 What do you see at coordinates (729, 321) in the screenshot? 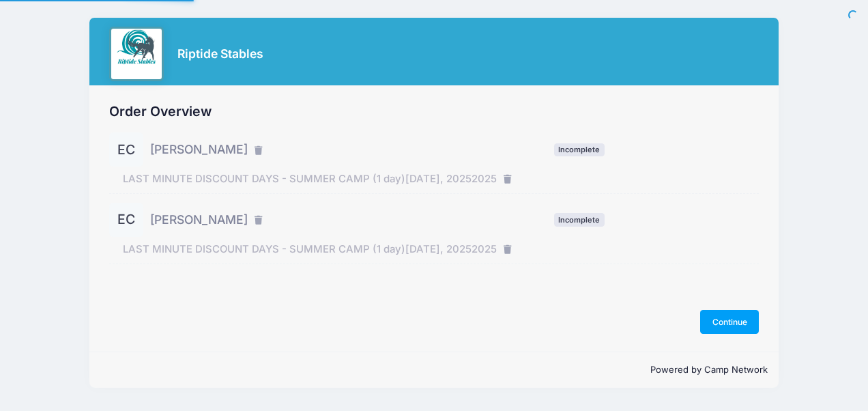
I see `button: Continue` at bounding box center [729, 321].